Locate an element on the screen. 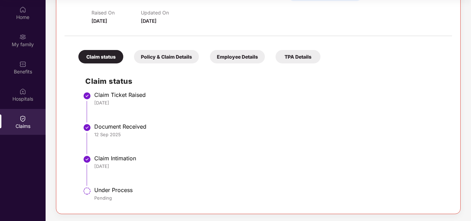 The width and height of the screenshot is (471, 221). div: Pending is located at coordinates (270, 198).